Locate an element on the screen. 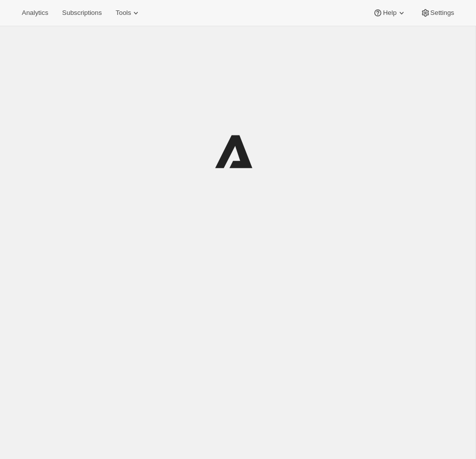 The height and width of the screenshot is (459, 476). span: Settings is located at coordinates (442, 13).